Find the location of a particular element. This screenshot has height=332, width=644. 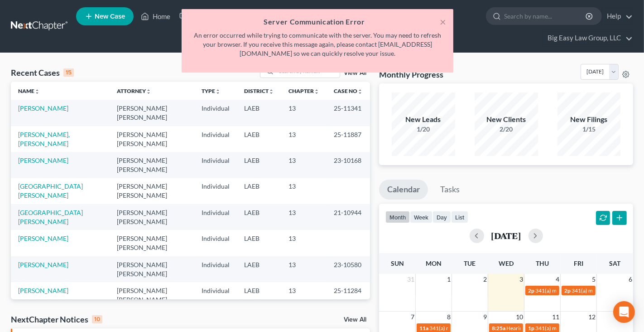

span: 8 is located at coordinates (449, 317).